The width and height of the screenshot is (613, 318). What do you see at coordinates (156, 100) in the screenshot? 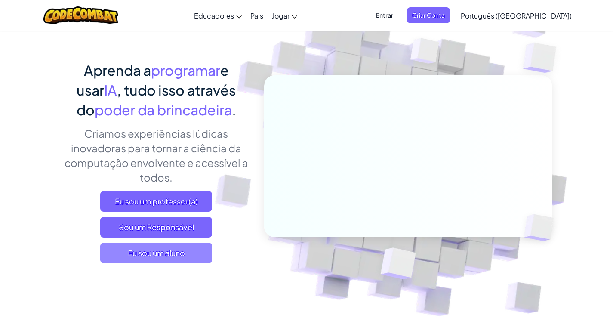
I see `font: , tudo isso através do` at bounding box center [156, 100].